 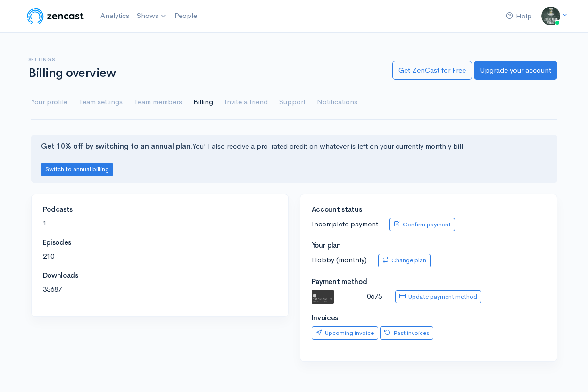 I want to click on h4: Payment method, so click(x=429, y=282).